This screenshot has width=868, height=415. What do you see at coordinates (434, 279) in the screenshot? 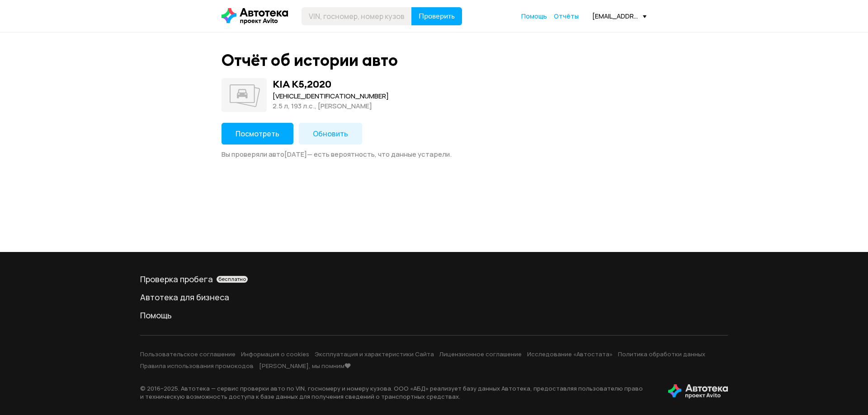
I see `a: Проверка пробегабесплатно` at bounding box center [434, 279].